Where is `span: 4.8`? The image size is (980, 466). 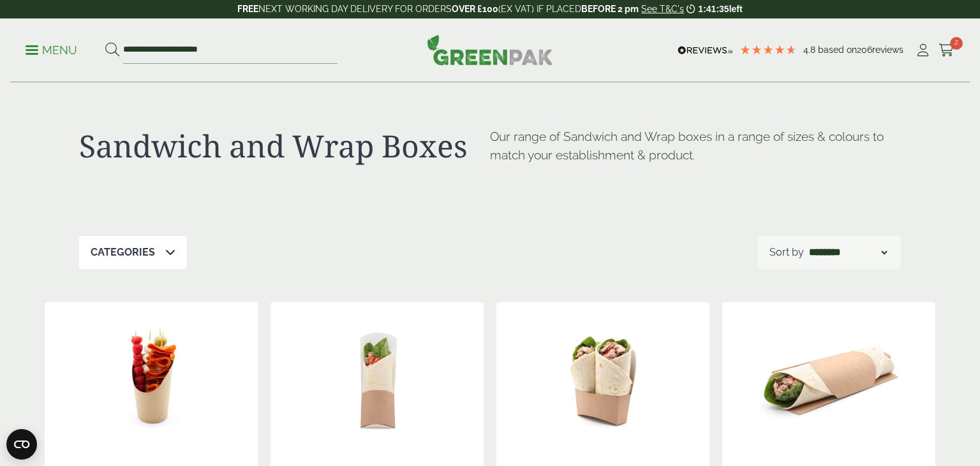
span: 4.8 is located at coordinates (810, 50).